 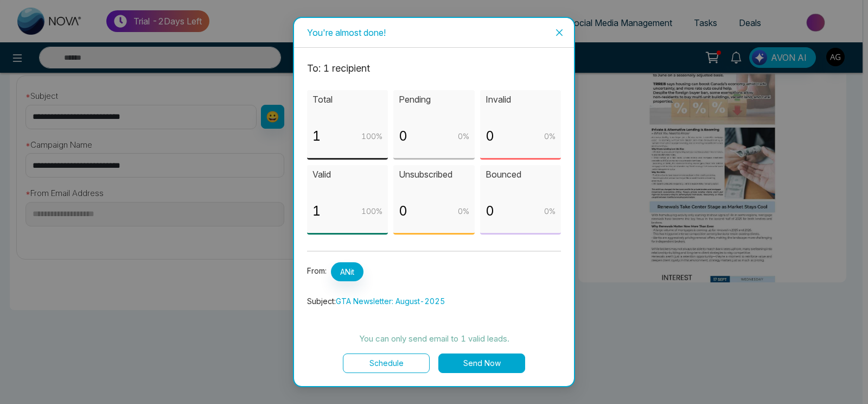 What do you see at coordinates (434, 174) in the screenshot?
I see `p: Unsubscribed` at bounding box center [434, 174].